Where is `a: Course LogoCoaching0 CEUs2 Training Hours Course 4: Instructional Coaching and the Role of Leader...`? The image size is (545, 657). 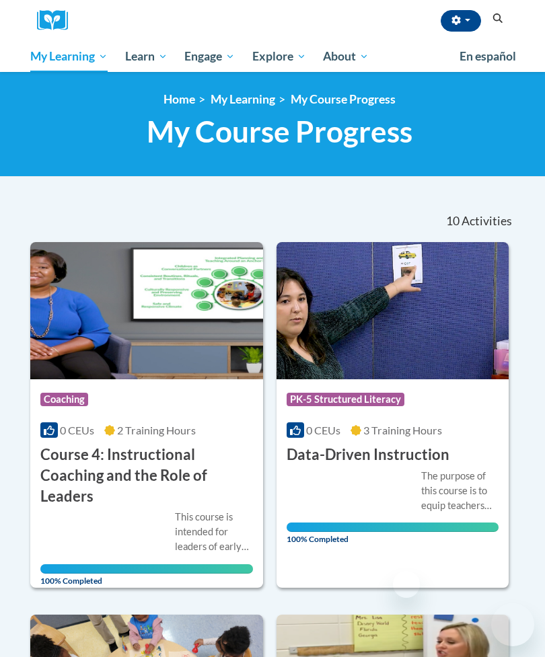 a: Course LogoCoaching0 CEUs2 Training Hours Course 4: Instructional Coaching and the Role of Leader... is located at coordinates (147, 415).